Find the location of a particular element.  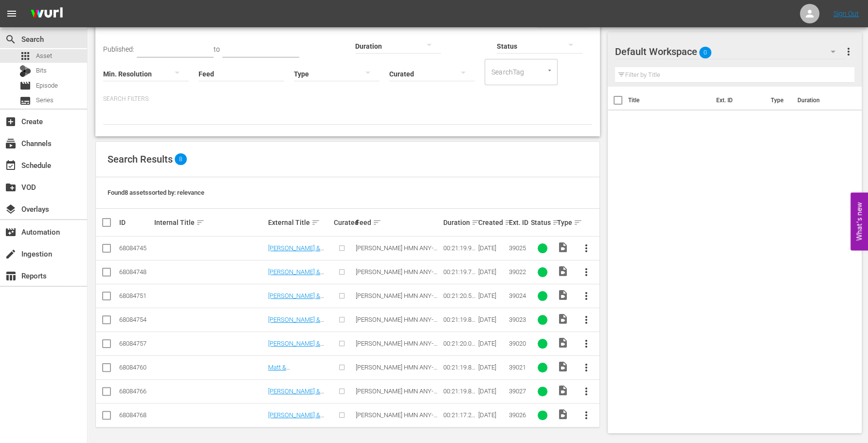

span: Channels is located at coordinates (11, 143).